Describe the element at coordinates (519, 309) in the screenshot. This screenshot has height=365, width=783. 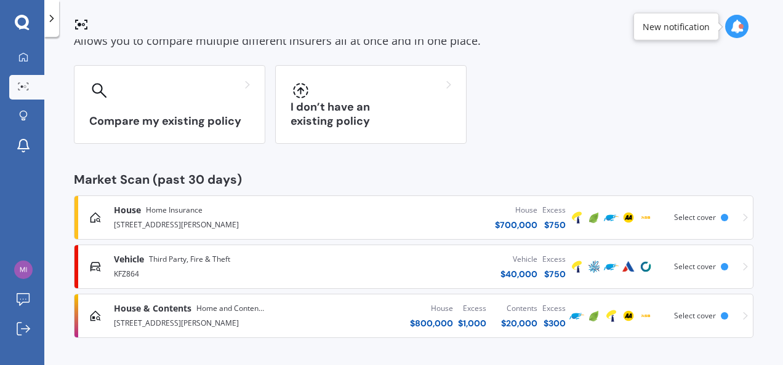
I see `div: Contents` at that location.